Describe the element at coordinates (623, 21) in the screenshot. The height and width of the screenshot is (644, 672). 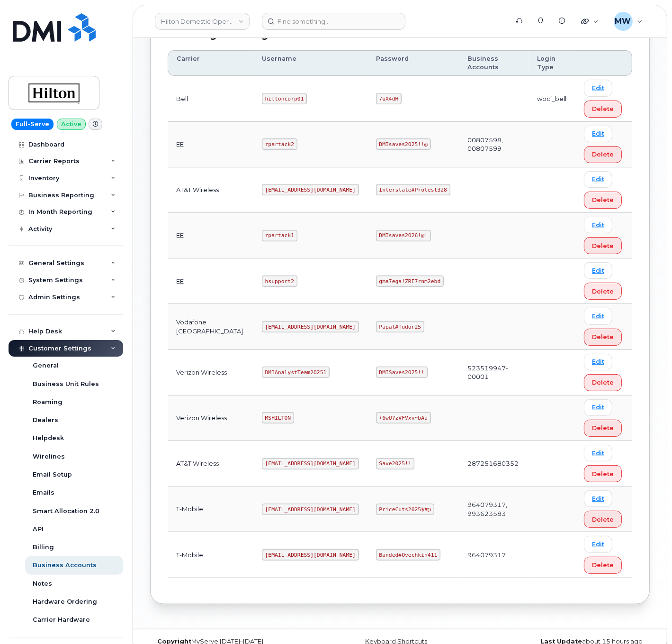
I see `span: MW` at that location.